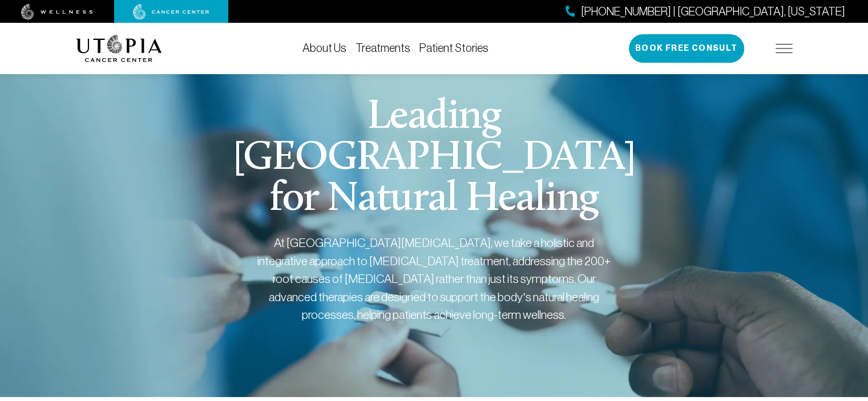 This screenshot has height=401, width=868. I want to click on a: Patient Stories, so click(453, 48).